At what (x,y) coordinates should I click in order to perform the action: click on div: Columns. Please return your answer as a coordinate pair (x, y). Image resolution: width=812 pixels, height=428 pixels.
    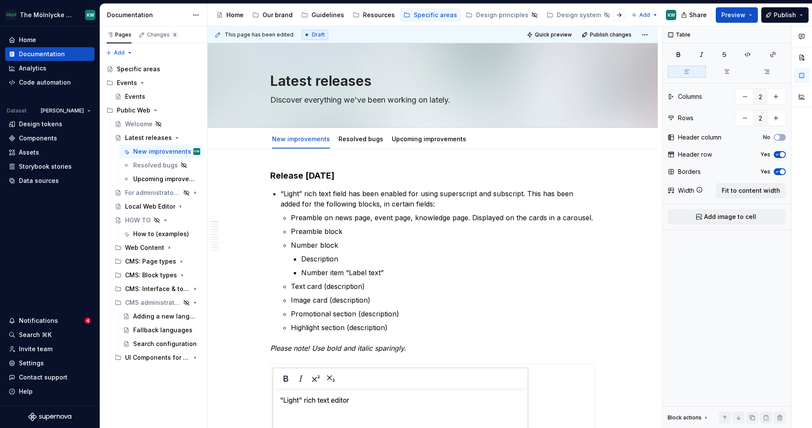
    Looking at the image, I should click on (690, 97).